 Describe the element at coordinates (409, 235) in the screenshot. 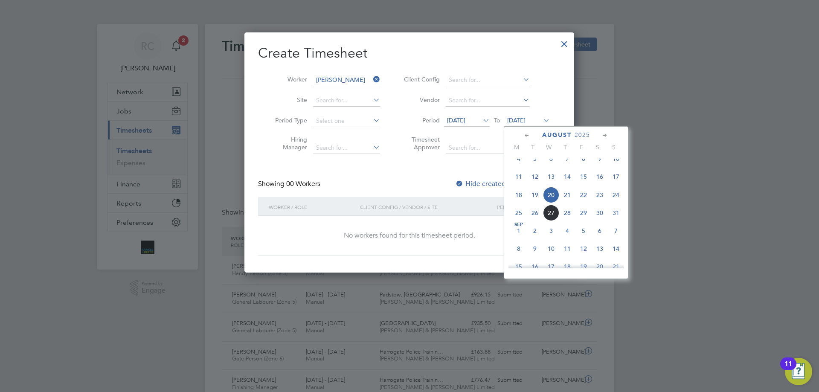

I see `div: No workers found for this timesheet period.` at that location.